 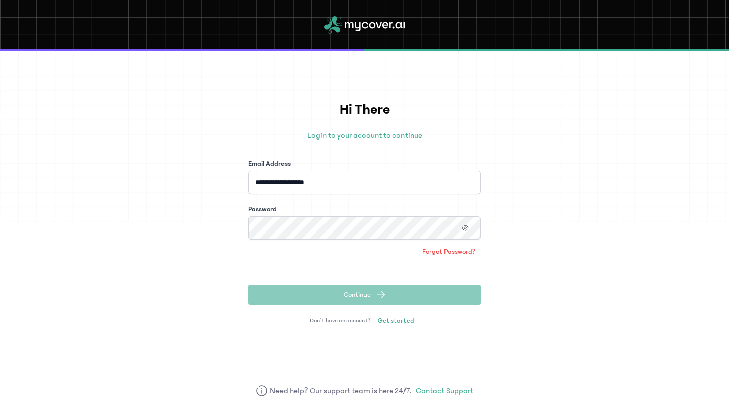 What do you see at coordinates (340, 321) in the screenshot?
I see `span: Don’t have an account?` at bounding box center [340, 321].